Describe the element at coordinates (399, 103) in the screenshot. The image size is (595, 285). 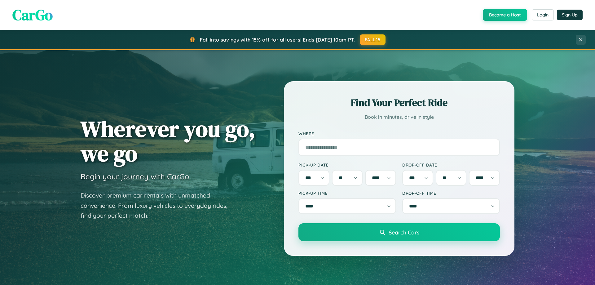
I see `h2: Find Your Perfect Ride` at that location.